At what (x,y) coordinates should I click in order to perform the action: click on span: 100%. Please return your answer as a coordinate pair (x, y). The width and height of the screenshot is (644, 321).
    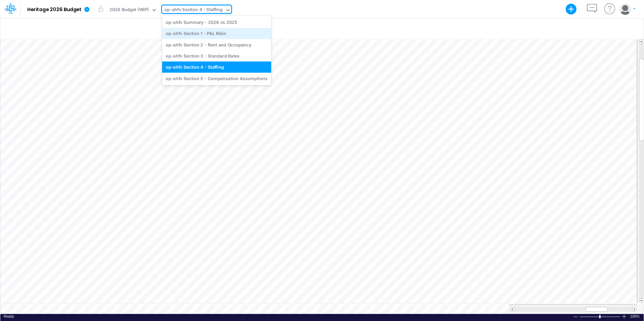
    Looking at the image, I should click on (635, 316).